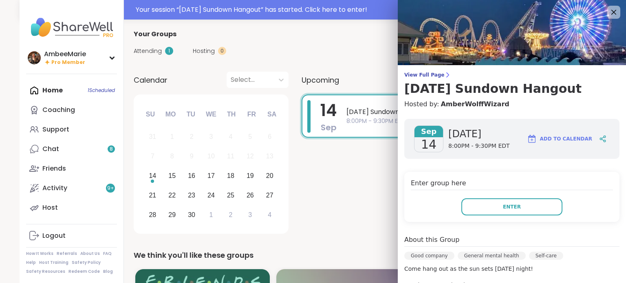 The height and width of the screenshot is (283, 626). I want to click on div: 9, so click(192, 156).